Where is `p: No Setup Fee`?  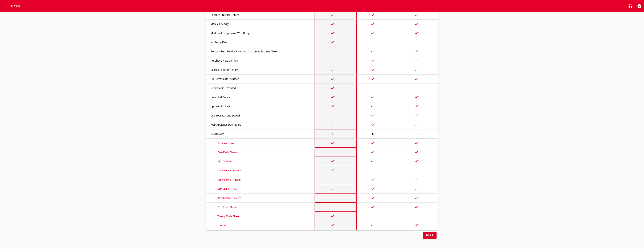
p: No Setup Fee is located at coordinates (258, 42).